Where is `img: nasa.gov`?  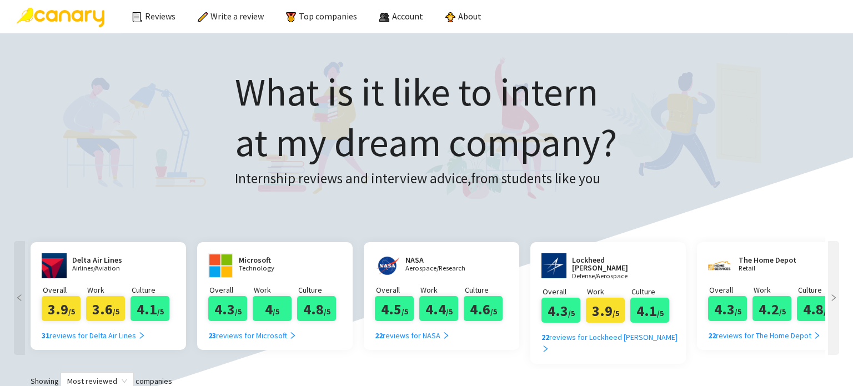 img: nasa.gov is located at coordinates (387, 265).